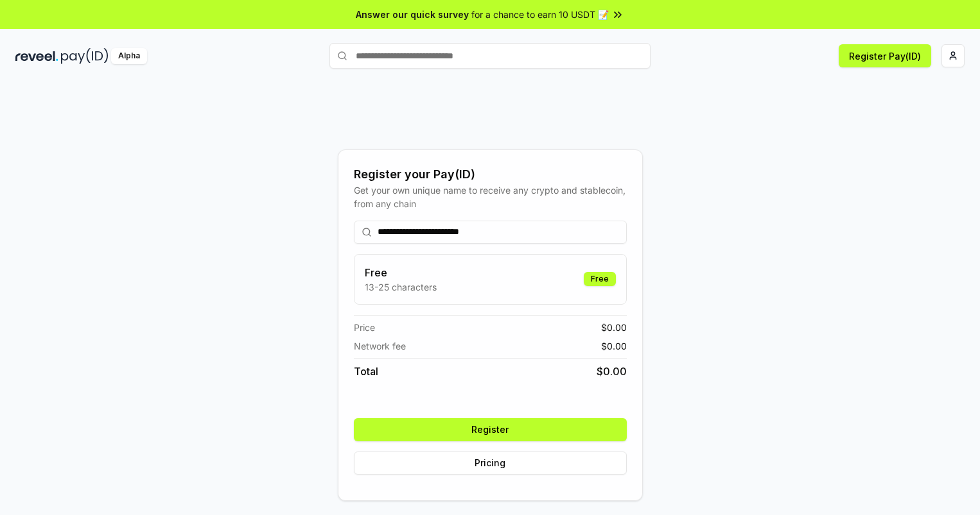  What do you see at coordinates (490, 197) in the screenshot?
I see `div: Get your own unique name to receive any crypto and stablecoin, from any chain` at bounding box center [490, 197].